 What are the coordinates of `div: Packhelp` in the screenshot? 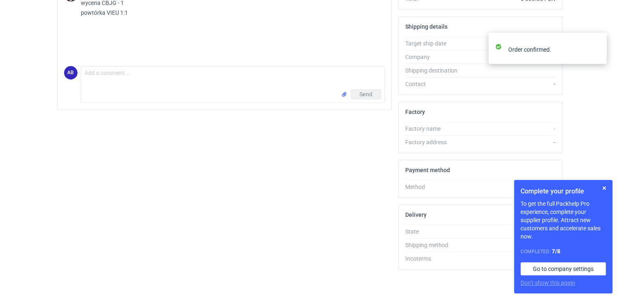 It's located at (511, 57).